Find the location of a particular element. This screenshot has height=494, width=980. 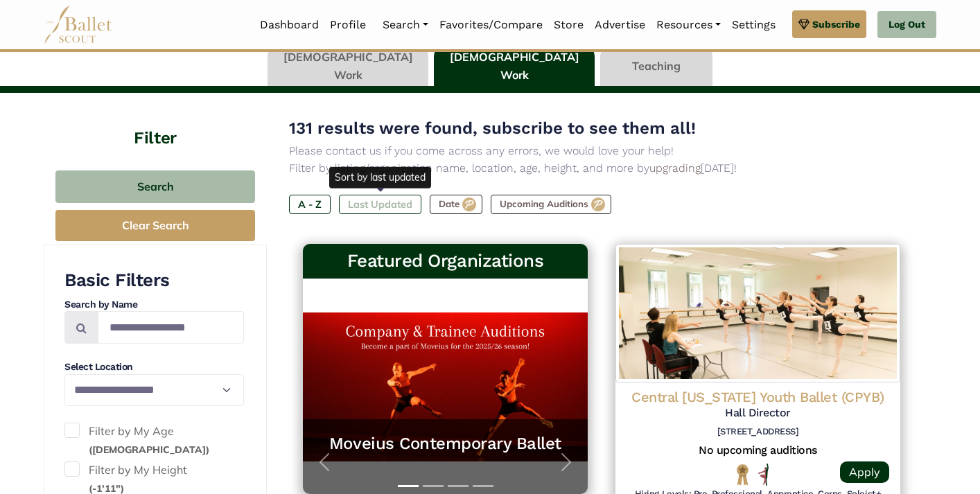

label: Upcoming Auditions is located at coordinates (551, 204).